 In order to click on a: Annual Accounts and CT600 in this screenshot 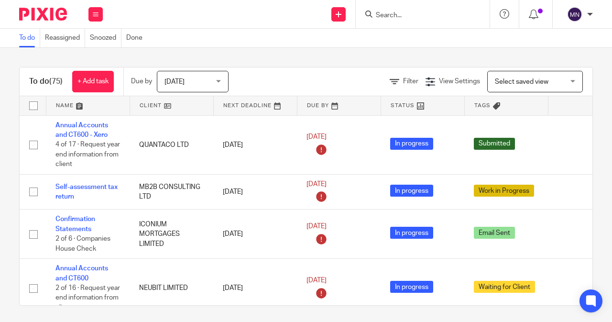, I will do `click(82, 273)`.